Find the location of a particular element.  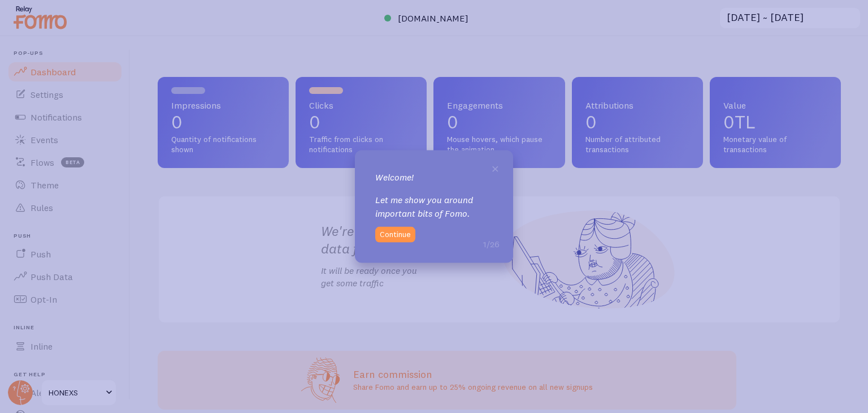

p: Welcome! is located at coordinates (434, 177).